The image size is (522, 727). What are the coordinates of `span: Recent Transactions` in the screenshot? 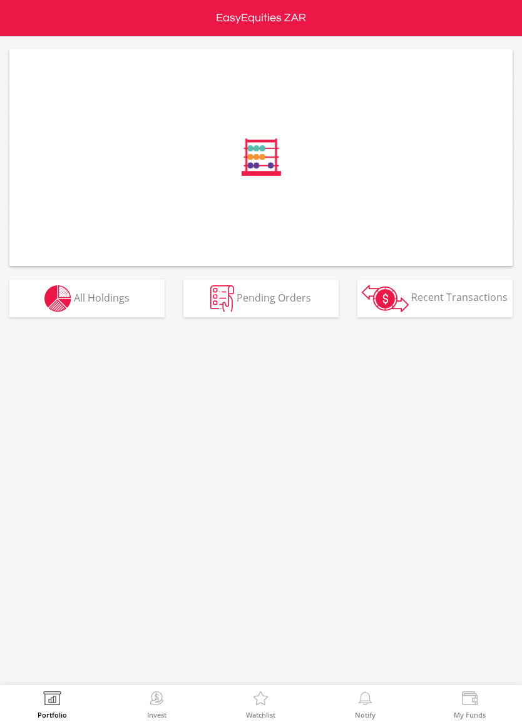 It's located at (459, 297).